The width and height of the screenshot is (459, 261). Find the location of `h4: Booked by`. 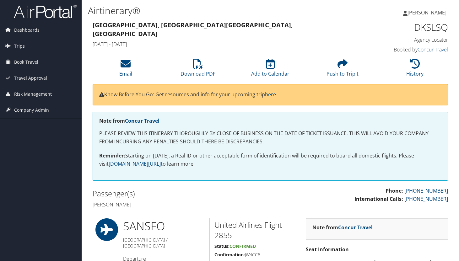

h4: Booked by is located at coordinates (407, 50).